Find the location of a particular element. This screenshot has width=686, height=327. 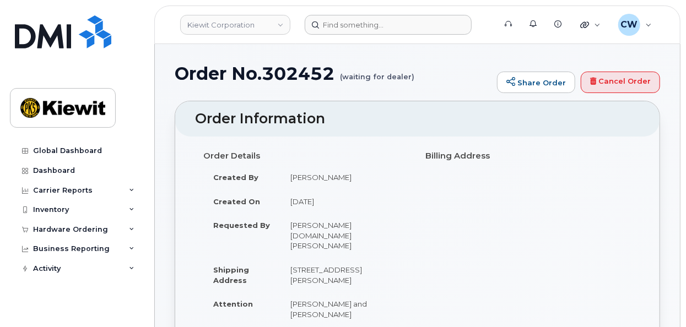

h4: Billing Address is located at coordinates (529, 156).